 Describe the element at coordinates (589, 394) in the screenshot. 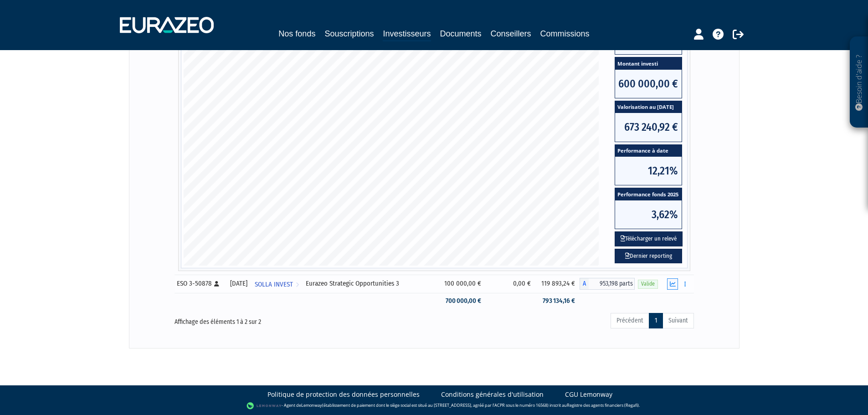

I see `a: CGU Lemonway` at that location.